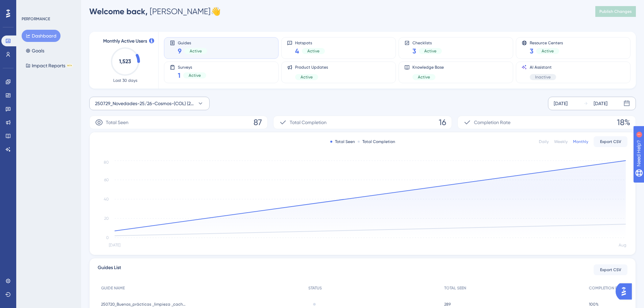 Image resolution: width=644 pixels, height=308 pixels. What do you see at coordinates (543, 142) in the screenshot?
I see `div: Daily` at bounding box center [543, 142].